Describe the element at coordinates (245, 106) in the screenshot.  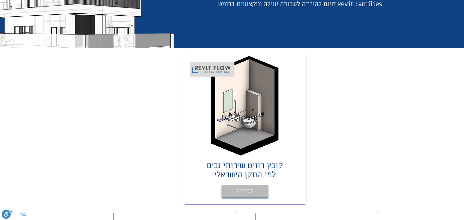
I see `img: שירותי נכים REVIT FAMILY` at that location.